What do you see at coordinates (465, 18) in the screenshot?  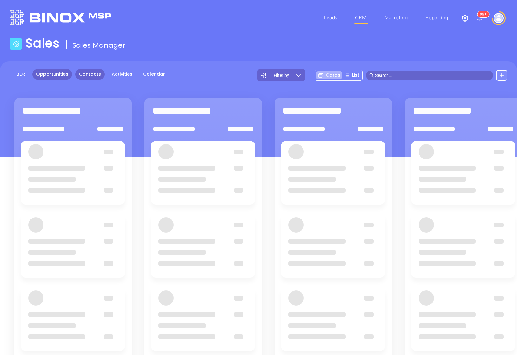 I see `img: iconSetting` at bounding box center [465, 18].